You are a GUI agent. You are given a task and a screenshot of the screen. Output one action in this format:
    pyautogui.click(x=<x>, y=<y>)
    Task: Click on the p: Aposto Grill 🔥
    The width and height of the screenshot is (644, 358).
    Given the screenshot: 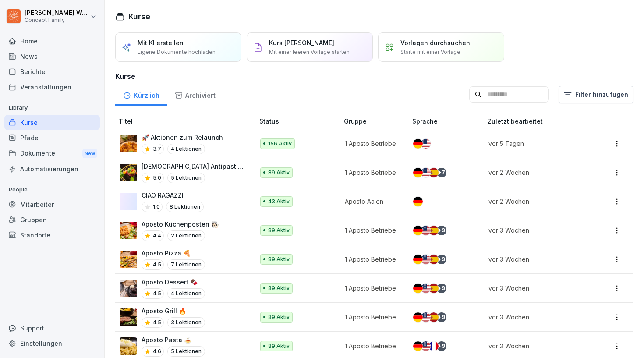 What is the action you would take?
    pyautogui.click(x=173, y=311)
    